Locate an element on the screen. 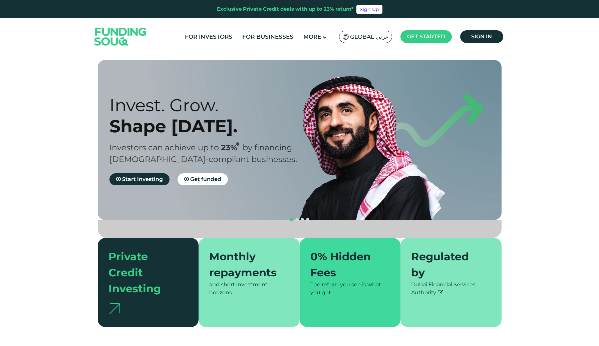 The image size is (599, 346). span: Start investing is located at coordinates (142, 179).